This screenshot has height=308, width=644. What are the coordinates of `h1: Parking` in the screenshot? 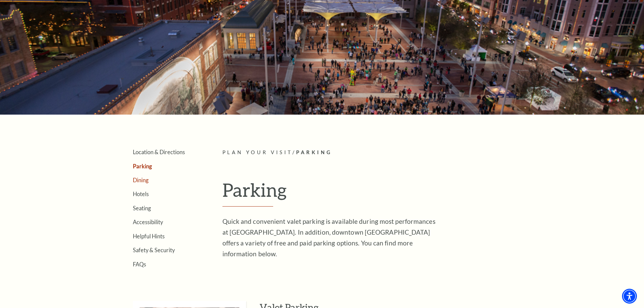 It's located at (377, 193).